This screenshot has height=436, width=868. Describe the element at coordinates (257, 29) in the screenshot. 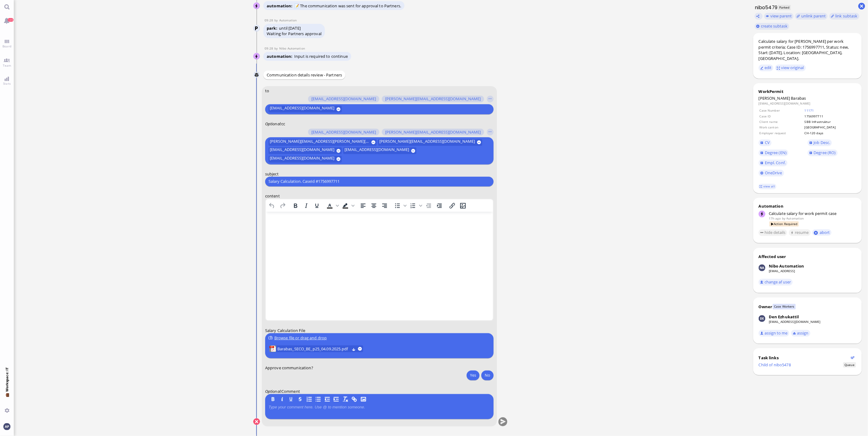

I see `img: Automation` at that location.